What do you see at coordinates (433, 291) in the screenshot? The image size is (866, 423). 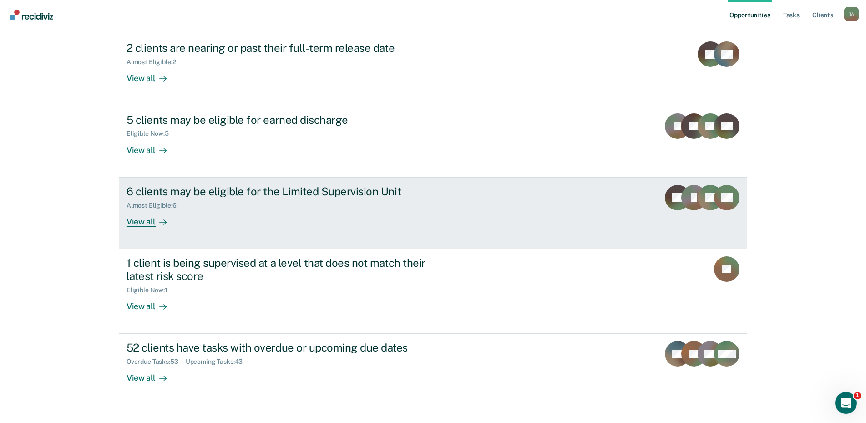 I see `a: 1 client is being supervised at a level that does not match their latest risk scoreEligible Now:1...` at bounding box center [433, 291].